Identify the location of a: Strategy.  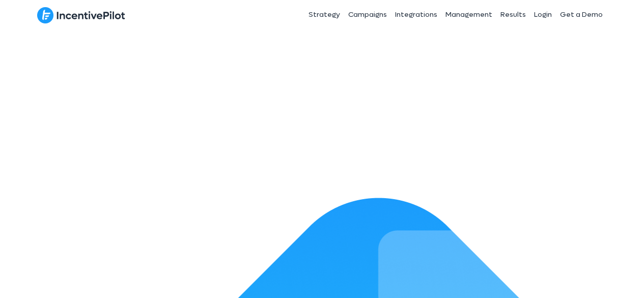
(324, 15).